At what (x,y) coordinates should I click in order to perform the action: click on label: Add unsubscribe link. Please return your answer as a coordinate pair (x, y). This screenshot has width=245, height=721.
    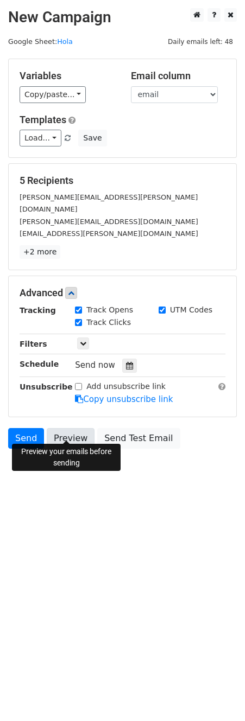
    Looking at the image, I should click on (126, 386).